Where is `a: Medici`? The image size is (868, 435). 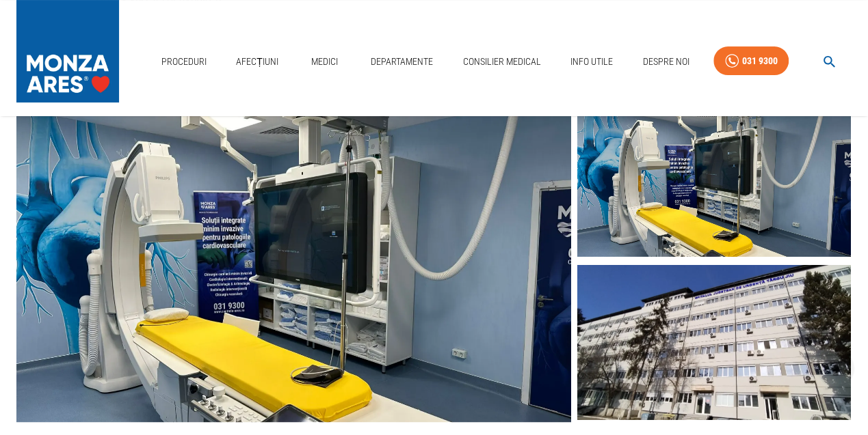 a: Medici is located at coordinates (324, 61).